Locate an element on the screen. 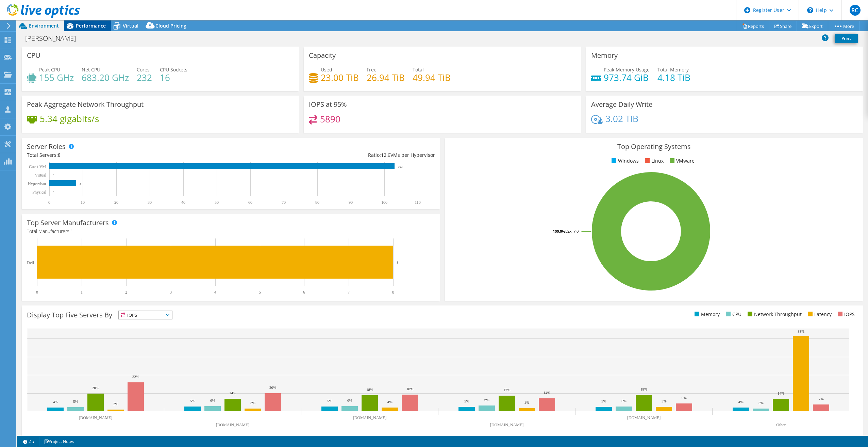 The height and width of the screenshot is (447, 868). h4: 23.00 TiB is located at coordinates (340, 78).